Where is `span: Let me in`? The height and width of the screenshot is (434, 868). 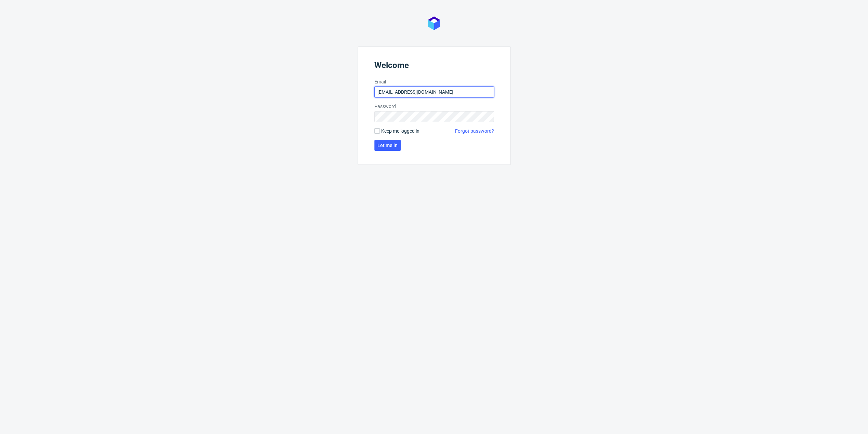
span: Let me in is located at coordinates (387, 146).